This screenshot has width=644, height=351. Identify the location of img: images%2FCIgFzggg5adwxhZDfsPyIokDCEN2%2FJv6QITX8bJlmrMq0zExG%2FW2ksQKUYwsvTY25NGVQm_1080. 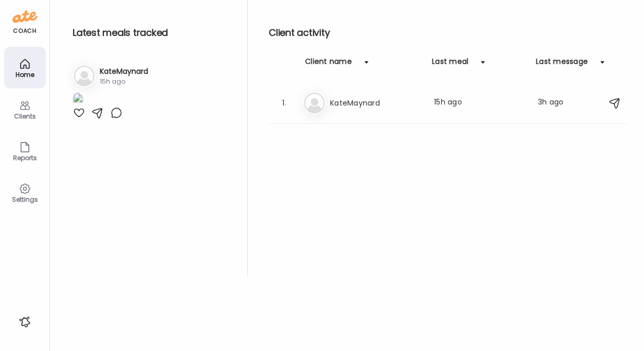
(78, 99).